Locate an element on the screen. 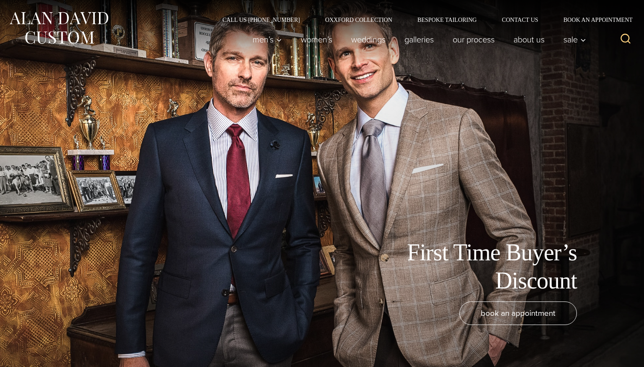 This screenshot has width=644, height=367. button: View Search Form is located at coordinates (626, 39).